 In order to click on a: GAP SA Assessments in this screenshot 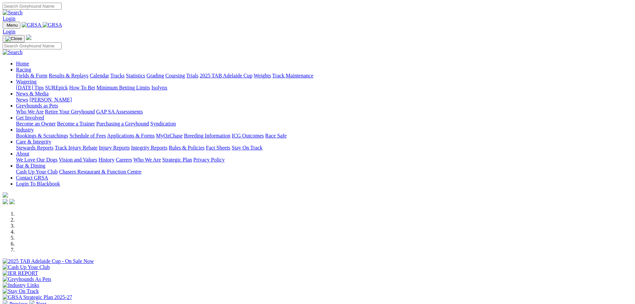, I will do `click(120, 111)`.